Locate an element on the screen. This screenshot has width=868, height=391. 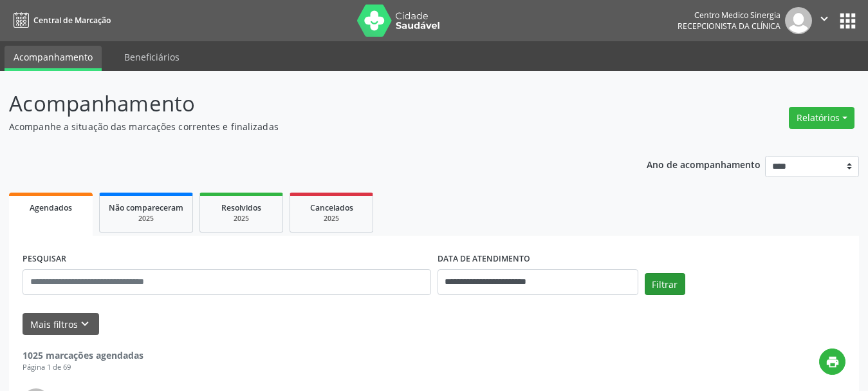
img: img is located at coordinates (798, 20).